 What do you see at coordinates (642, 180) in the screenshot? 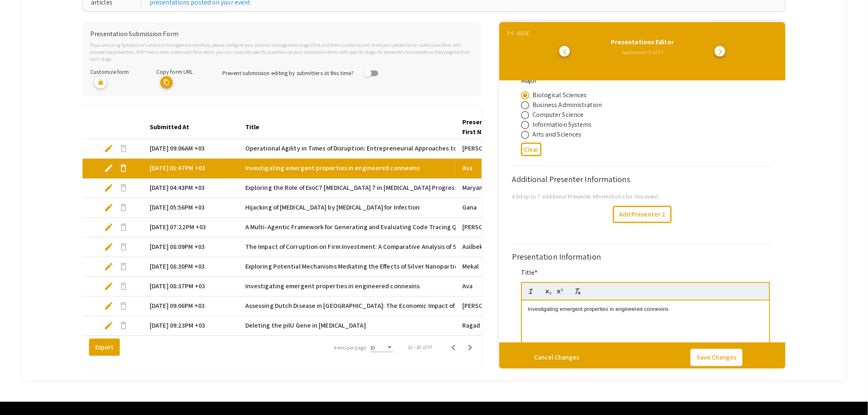
I see `div: Additional Presenter Informations` at bounding box center [642, 180].